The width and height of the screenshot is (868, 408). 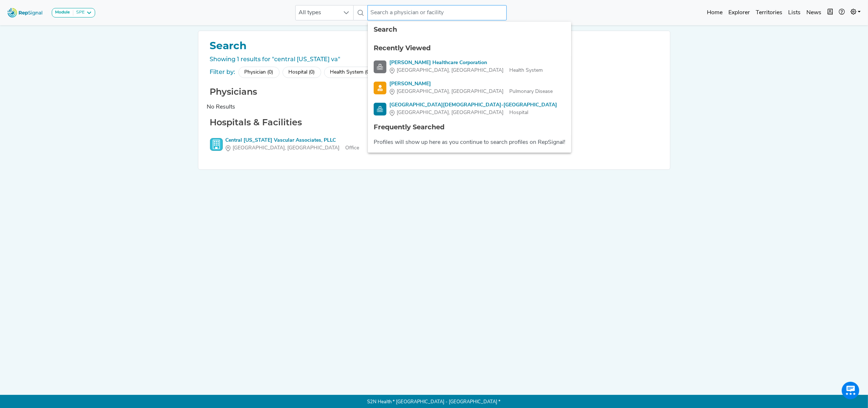 What do you see at coordinates (302, 72) in the screenshot?
I see `div: Hospital (0)` at bounding box center [302, 72].